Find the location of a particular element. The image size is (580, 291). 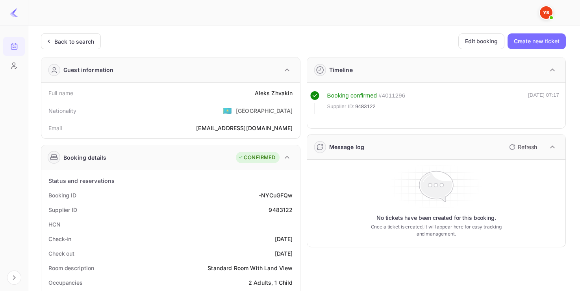

img: LiteAPI is located at coordinates (14, 13).